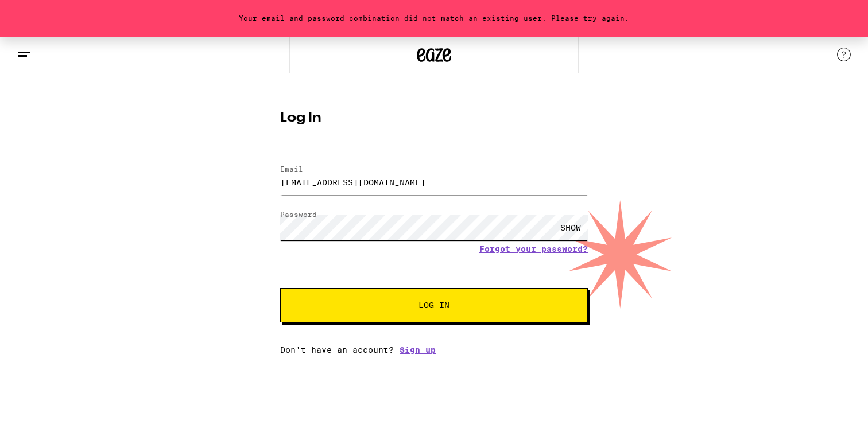  What do you see at coordinates (45, 12) in the screenshot?
I see `span: Hi. Need any help?` at bounding box center [45, 12].